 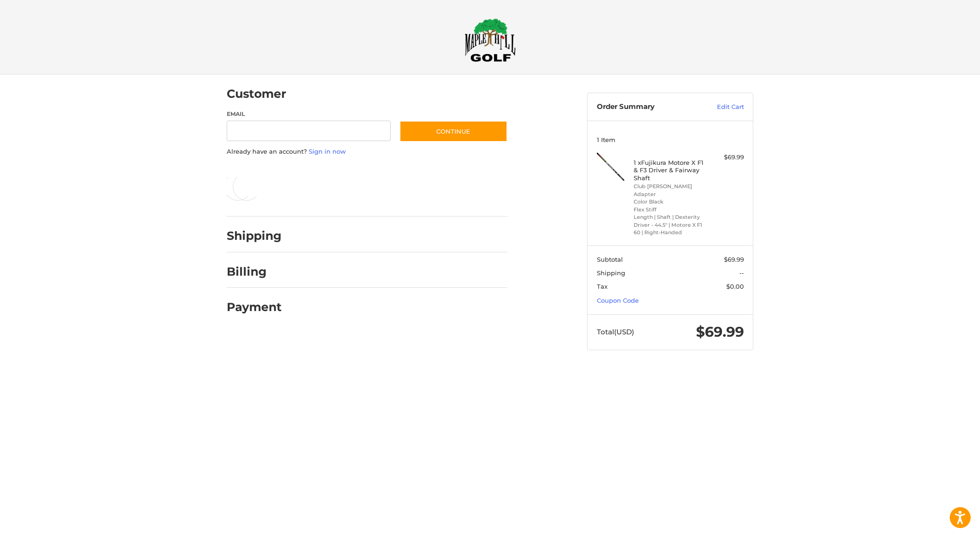 What do you see at coordinates (454, 131) in the screenshot?
I see `button: Continue` at bounding box center [454, 131].